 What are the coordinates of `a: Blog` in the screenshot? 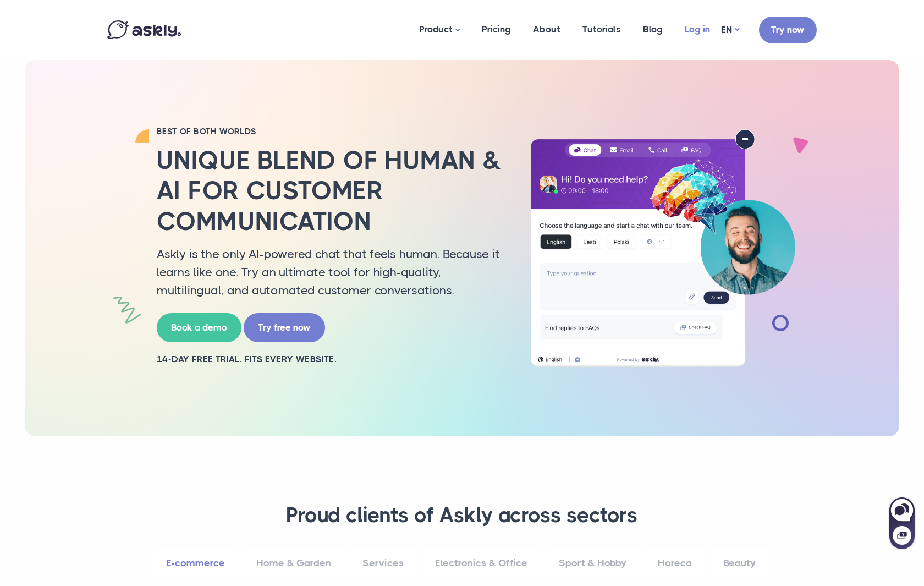 It's located at (653, 29).